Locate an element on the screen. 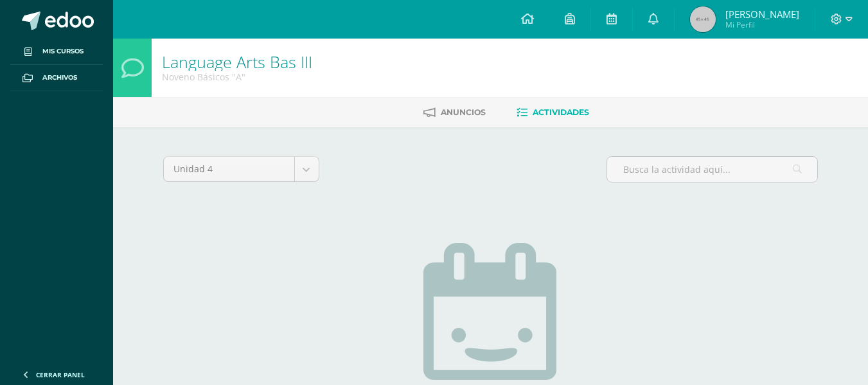 Image resolution: width=868 pixels, height=385 pixels. img: 45x45 is located at coordinates (703, 19).